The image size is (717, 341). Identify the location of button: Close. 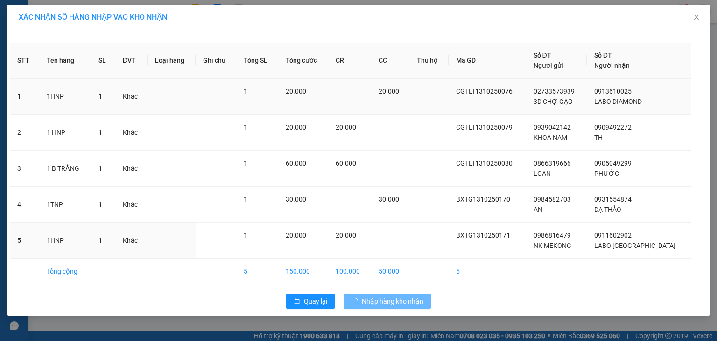
(697, 18).